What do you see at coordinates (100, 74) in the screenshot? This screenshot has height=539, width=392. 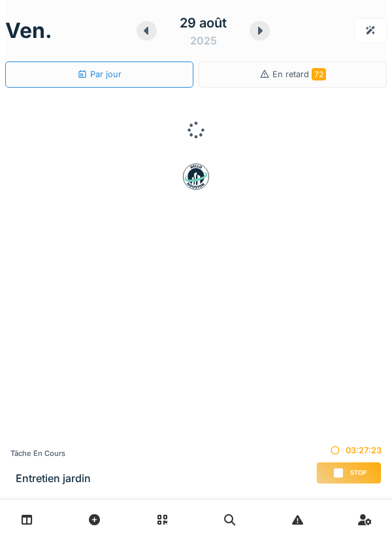 I see `div: Par jour` at bounding box center [100, 74].